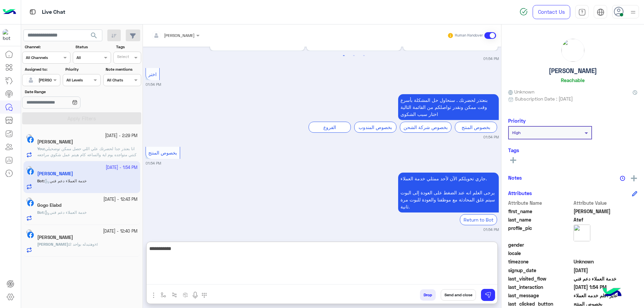  What do you see at coordinates (488, 295) in the screenshot?
I see `img: send message` at bounding box center [488, 295].